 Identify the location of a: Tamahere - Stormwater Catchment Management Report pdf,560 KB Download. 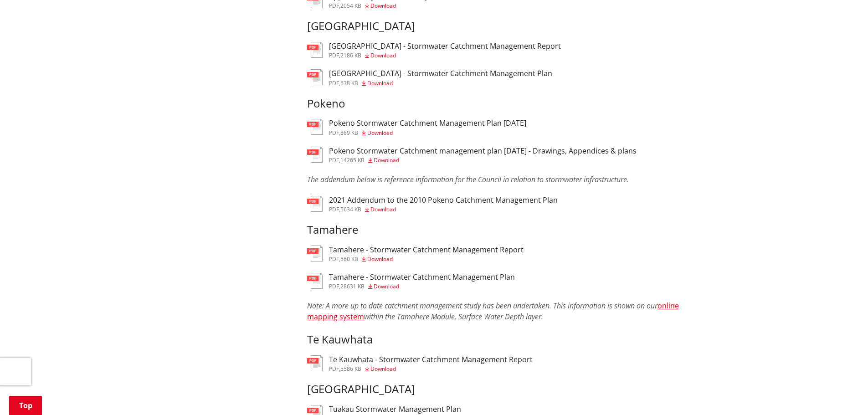
(415, 254).